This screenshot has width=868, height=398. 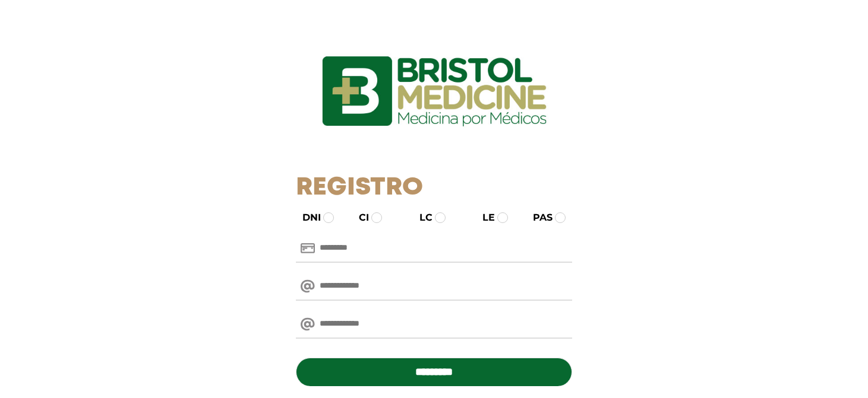 What do you see at coordinates (306, 218) in the screenshot?
I see `label: DNI` at bounding box center [306, 218].